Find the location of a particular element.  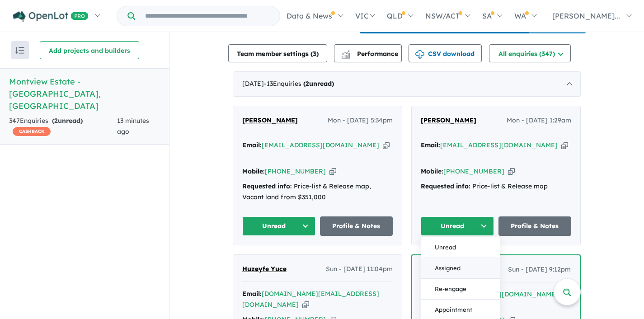

img: bar-chart.svg is located at coordinates (346, 55).